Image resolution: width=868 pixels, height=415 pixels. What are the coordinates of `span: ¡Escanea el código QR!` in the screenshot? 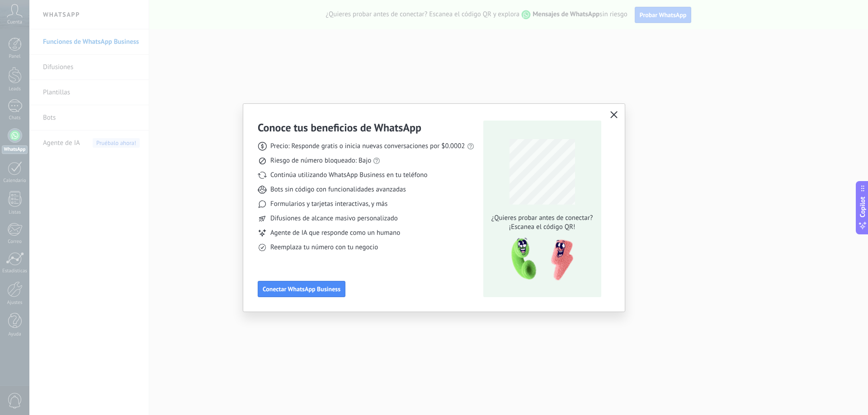 It's located at (542, 227).